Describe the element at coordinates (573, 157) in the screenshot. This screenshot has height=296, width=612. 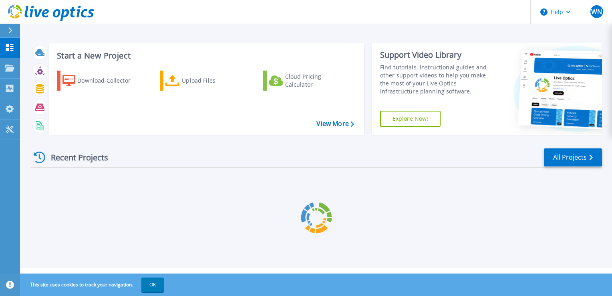
I see `a: All Projects` at that location.